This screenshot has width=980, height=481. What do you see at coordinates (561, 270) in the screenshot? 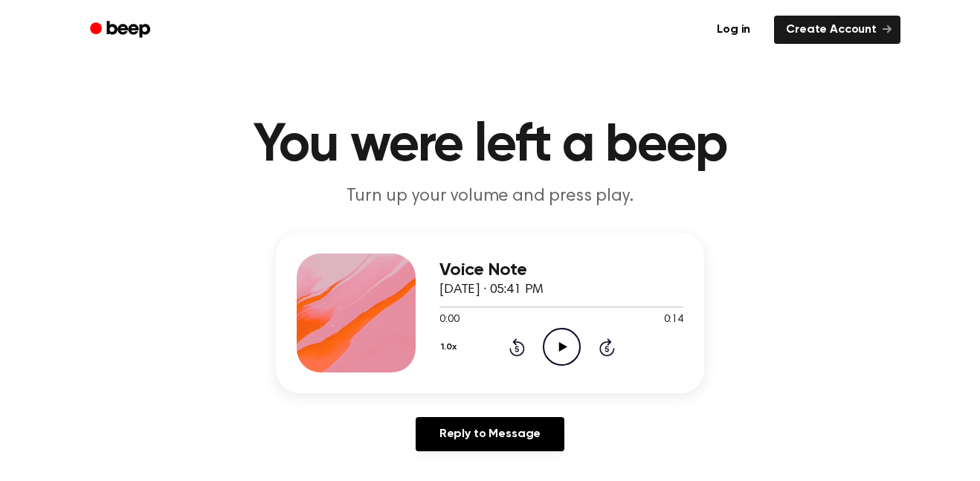
I see `h3: Voice Note` at bounding box center [561, 270].